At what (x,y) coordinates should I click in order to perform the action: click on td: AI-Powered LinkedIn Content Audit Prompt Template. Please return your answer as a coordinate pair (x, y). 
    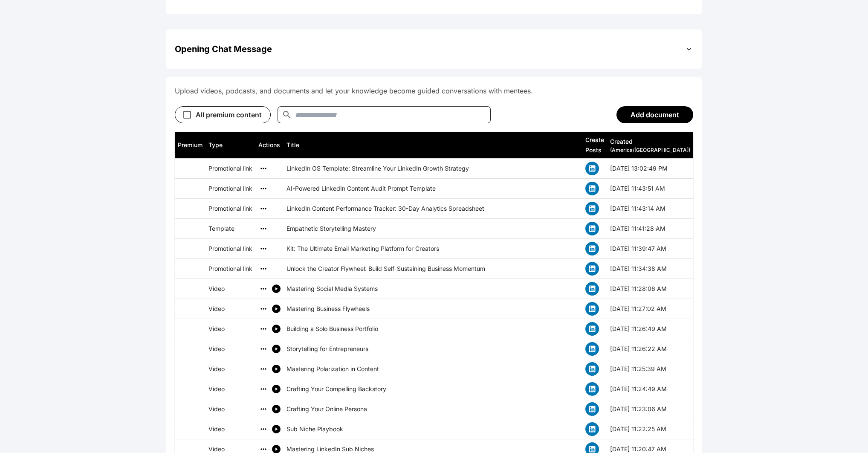
    Looking at the image, I should click on (433, 189).